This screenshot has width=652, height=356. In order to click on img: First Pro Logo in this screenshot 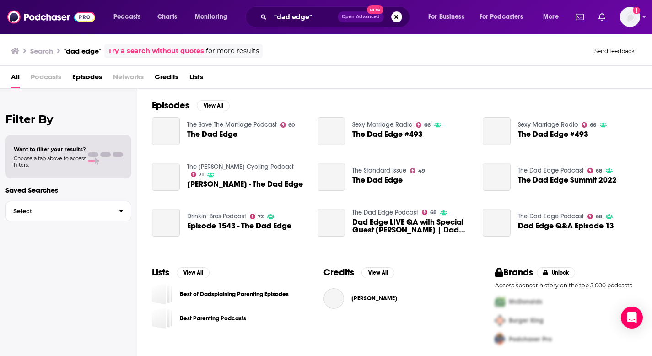, I will do `click(500, 301)`.